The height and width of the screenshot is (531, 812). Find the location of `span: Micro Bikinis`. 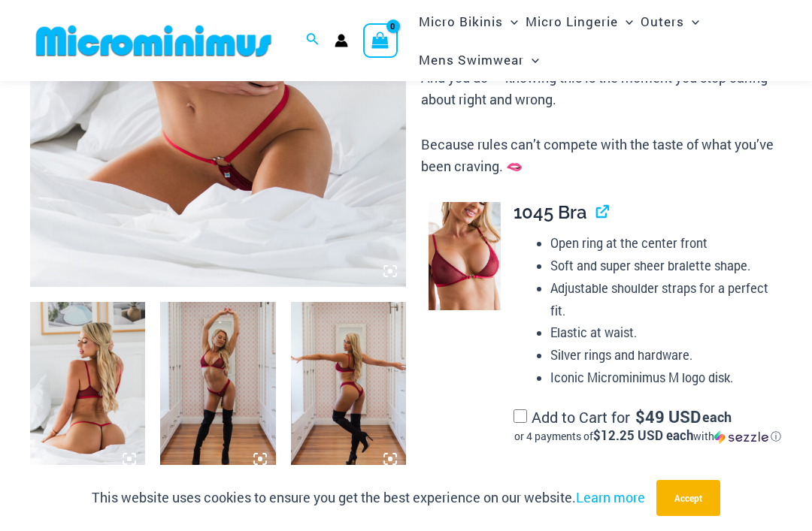

span: Micro Bikinis is located at coordinates (461, 21).